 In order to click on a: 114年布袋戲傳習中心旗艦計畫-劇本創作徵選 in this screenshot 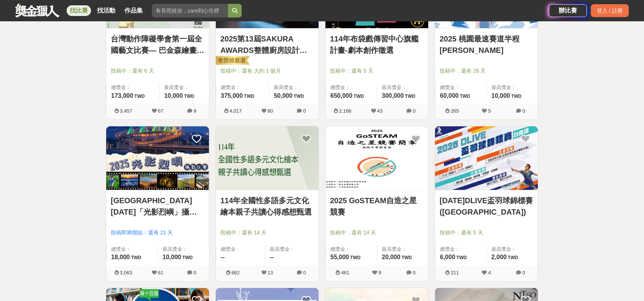, I will do `click(377, 44)`.